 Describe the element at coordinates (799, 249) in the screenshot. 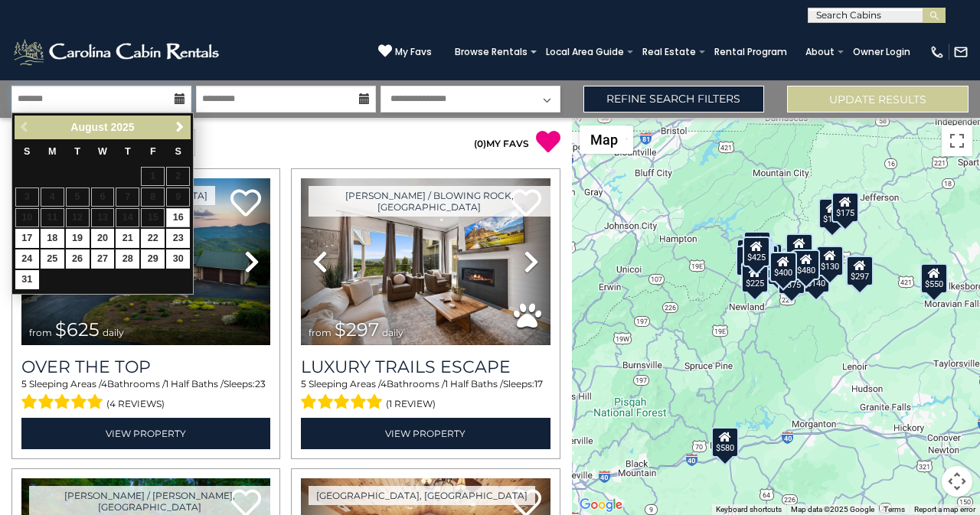

I see `div: $349` at that location.